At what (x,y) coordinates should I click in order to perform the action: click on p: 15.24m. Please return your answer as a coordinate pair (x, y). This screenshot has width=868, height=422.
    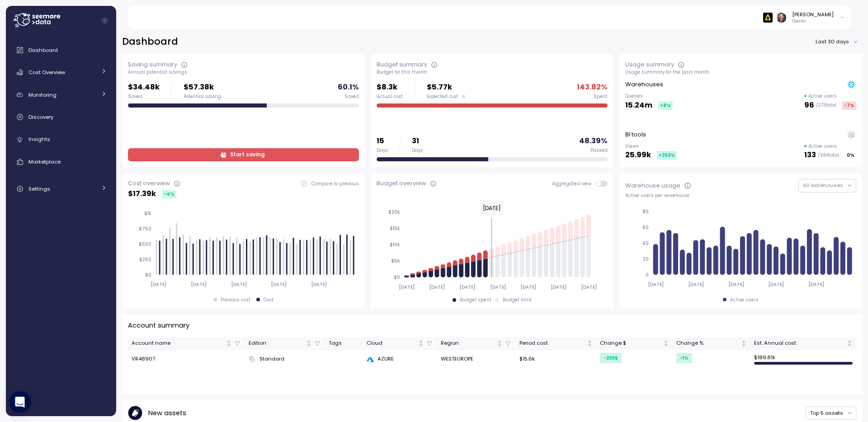
    Looking at the image, I should click on (639, 105).